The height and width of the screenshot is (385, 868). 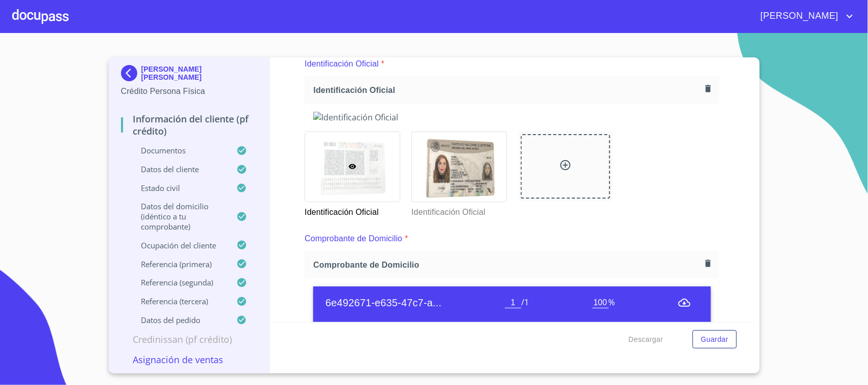 I want to click on p: Asignación de Ventas, so click(x=189, y=360).